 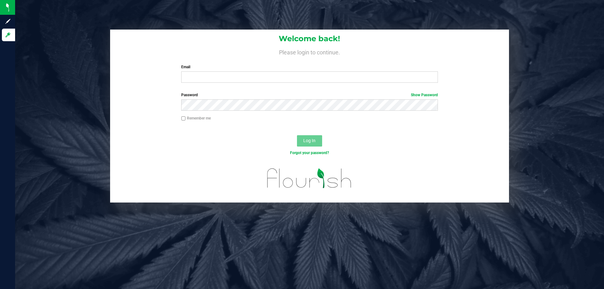 What do you see at coordinates (424, 95) in the screenshot?
I see `a: Show Password` at bounding box center [424, 95].